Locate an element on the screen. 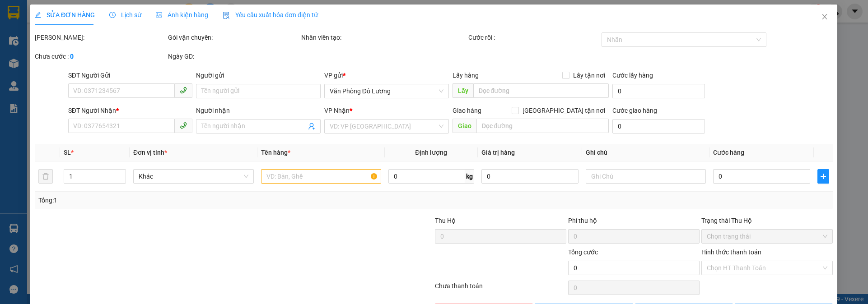 This screenshot has height=304, width=868. label: Cước lấy hàng is located at coordinates (633, 75).